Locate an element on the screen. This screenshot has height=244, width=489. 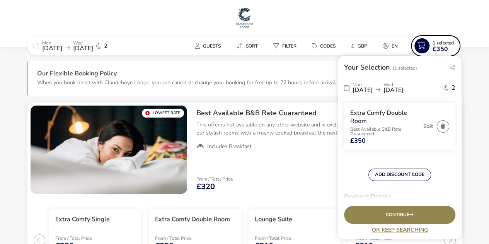
span: £320 is located at coordinates (206, 187).